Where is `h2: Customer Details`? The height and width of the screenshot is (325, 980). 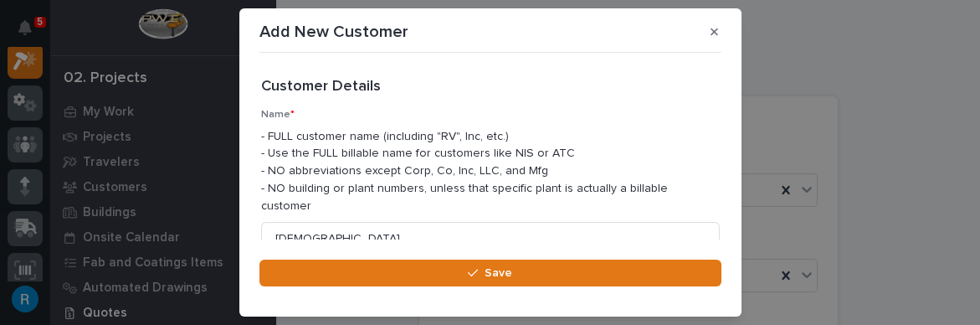
h2: Customer Details is located at coordinates (320, 87).